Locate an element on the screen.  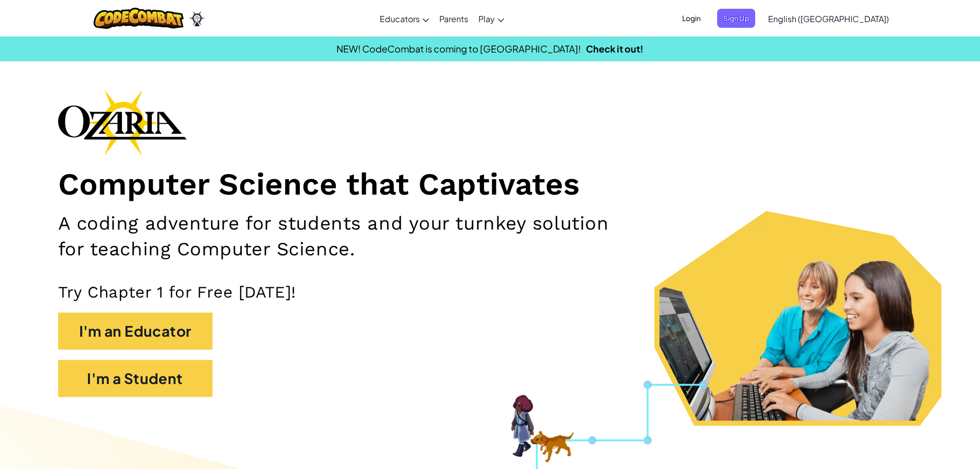
button: I'm an Educator is located at coordinates (135, 331).